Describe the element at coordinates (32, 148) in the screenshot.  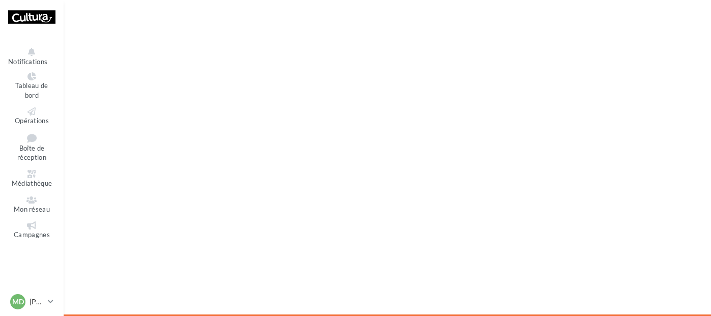
I see `a: Boîte de réception` at that location.